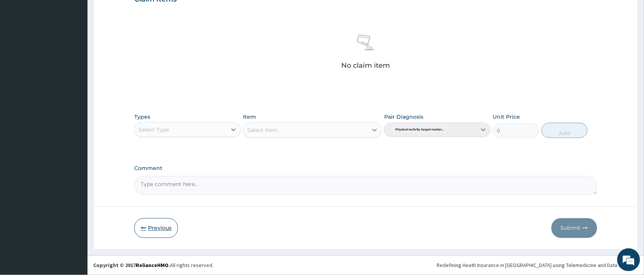 The image size is (644, 275). I want to click on p: No claim item, so click(366, 65).